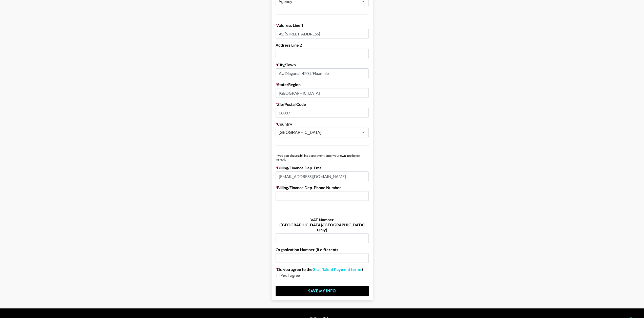 This screenshot has height=318, width=644. Describe the element at coordinates (322, 269) in the screenshot. I see `label: Do you agree to the ?` at that location.